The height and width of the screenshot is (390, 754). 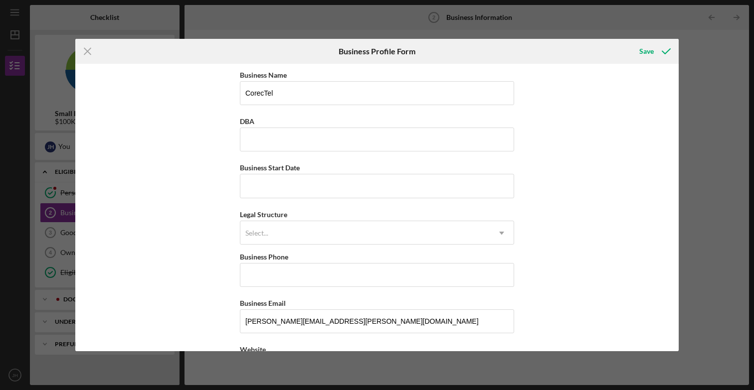 I want to click on label: Business Email, so click(x=263, y=303).